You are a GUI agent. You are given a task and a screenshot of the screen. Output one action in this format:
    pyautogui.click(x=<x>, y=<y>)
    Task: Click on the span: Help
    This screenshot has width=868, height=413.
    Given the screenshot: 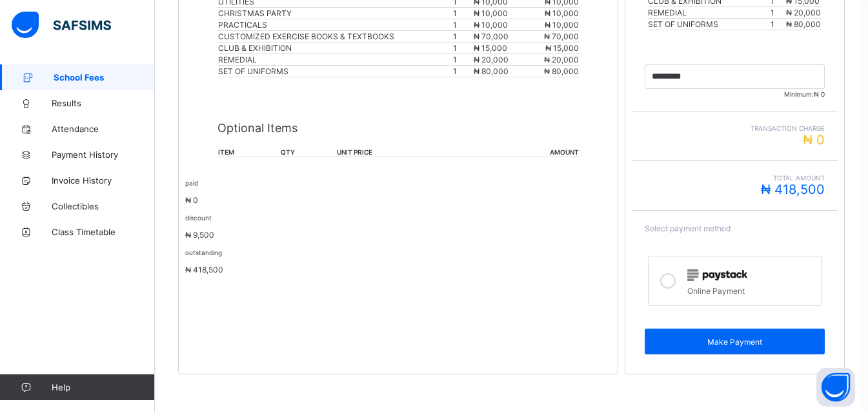 What is the action you would take?
    pyautogui.click(x=102, y=388)
    